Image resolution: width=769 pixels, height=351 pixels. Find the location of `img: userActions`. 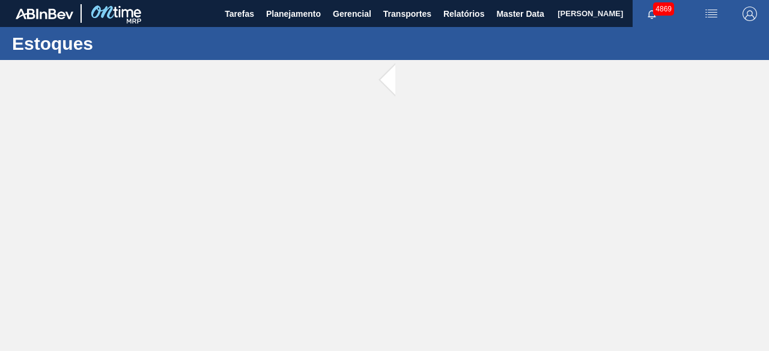

img: userActions is located at coordinates (711, 14).